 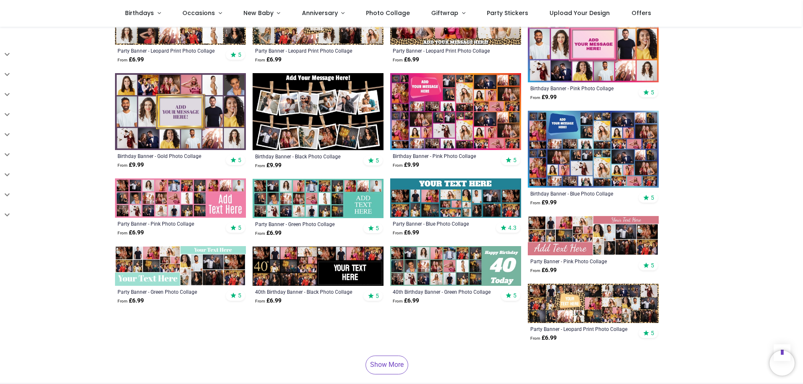 What do you see at coordinates (139, 13) in the screenshot?
I see `span: Birthdays` at bounding box center [139, 13].